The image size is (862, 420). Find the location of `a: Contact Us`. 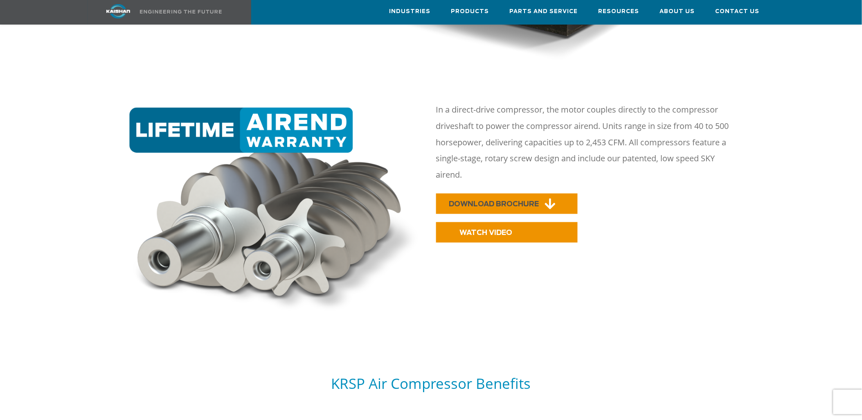

a: Contact Us is located at coordinates (737, 11).